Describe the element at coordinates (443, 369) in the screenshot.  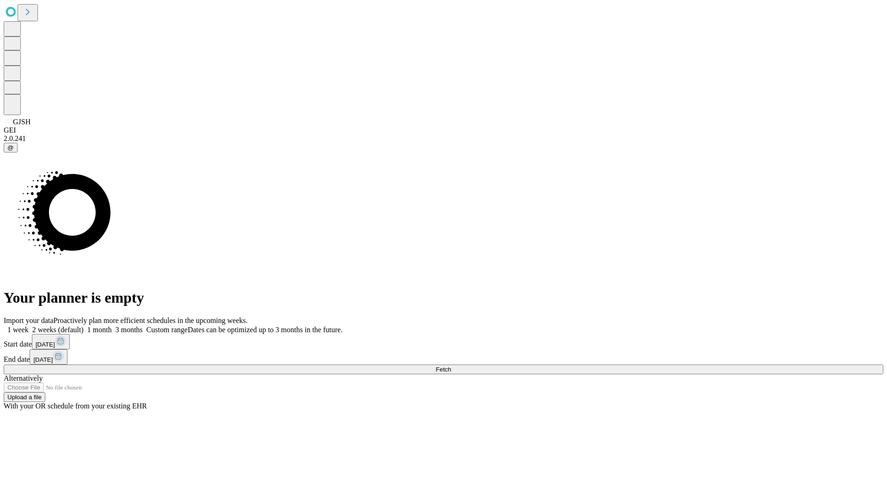
I see `span: Fetch` at that location.